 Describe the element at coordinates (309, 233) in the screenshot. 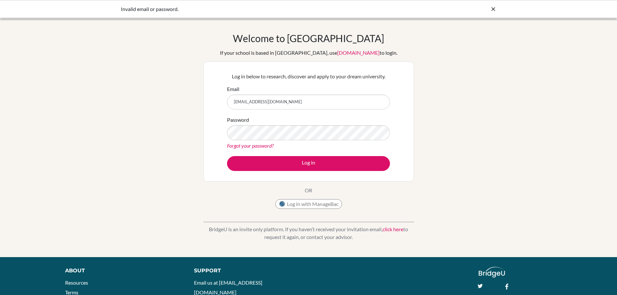

I see `p: BridgeU is an invite only platform. If you haven’t received your invitation email, to request it ...` at that location.